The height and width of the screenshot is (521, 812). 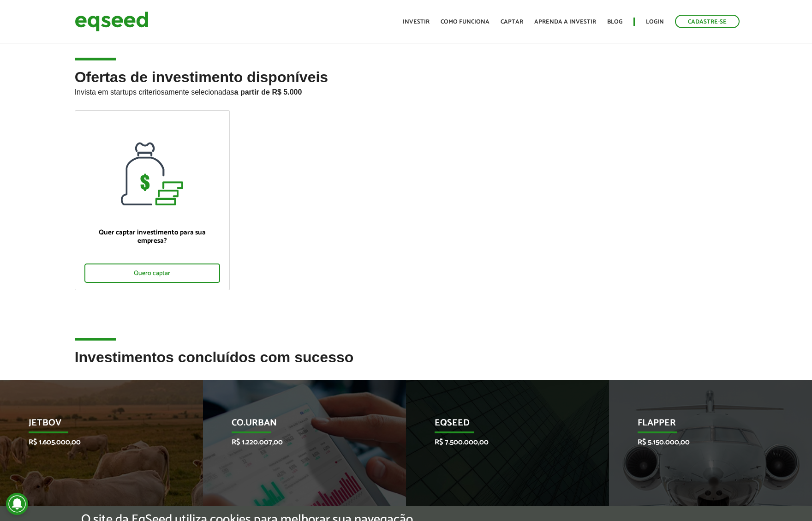 I want to click on a: Investir, so click(x=416, y=22).